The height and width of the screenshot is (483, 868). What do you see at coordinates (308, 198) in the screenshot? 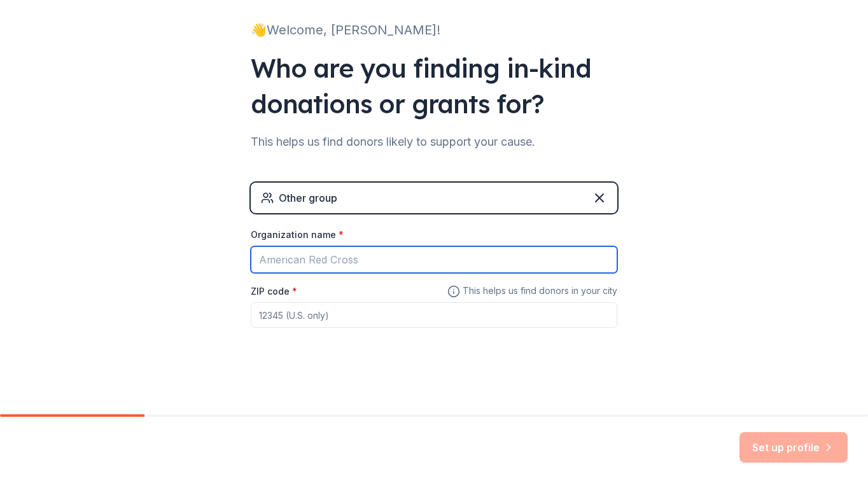
I see `div: Other group` at bounding box center [308, 198].